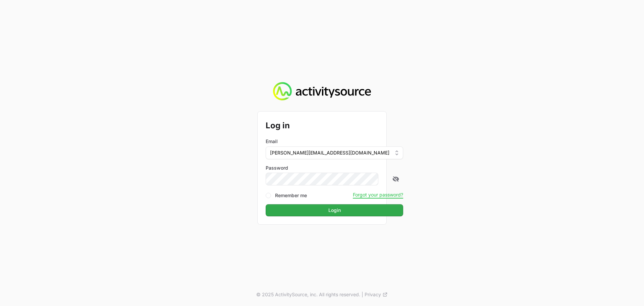  Describe the element at coordinates (378, 195) in the screenshot. I see `button: Forgot your password?` at that location.